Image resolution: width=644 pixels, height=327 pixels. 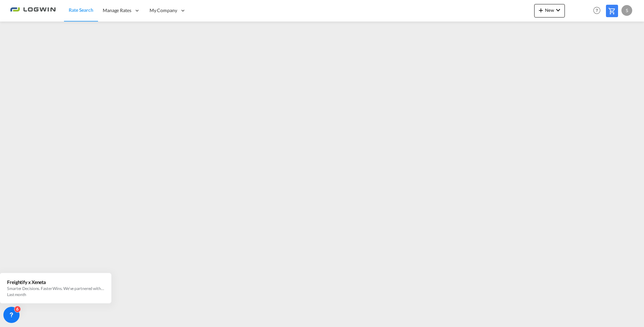 What do you see at coordinates (33, 10) in the screenshot?
I see `img: 2761ae10d95411efa20a1f5e0282d2d7.png` at bounding box center [33, 10].